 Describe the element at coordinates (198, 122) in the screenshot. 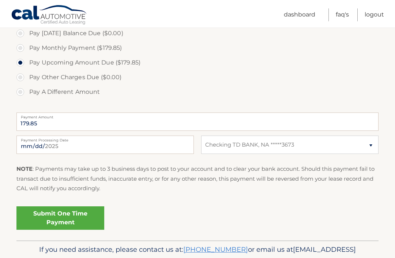

I see `input: Payment Amount` at that location.